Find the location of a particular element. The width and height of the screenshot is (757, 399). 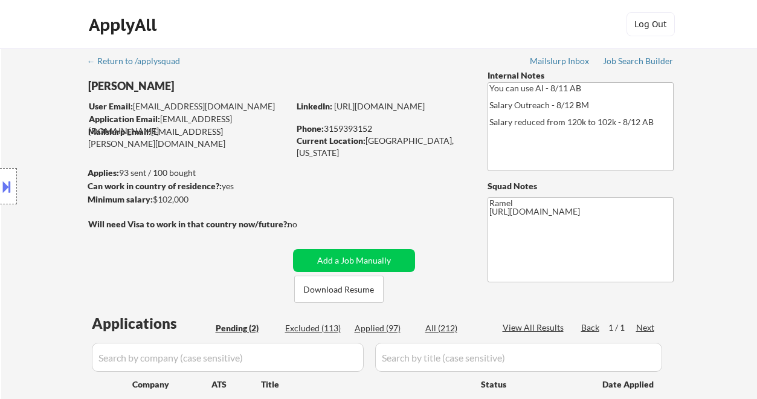

div: ApplyAll is located at coordinates (124, 25).